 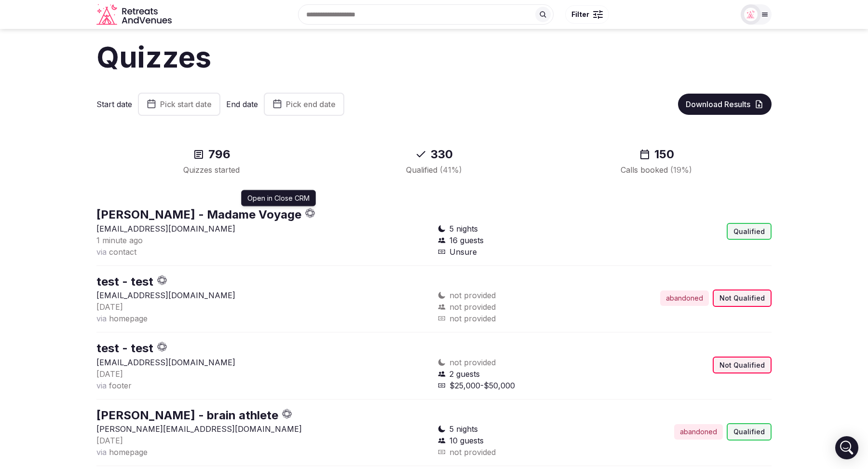 What do you see at coordinates (681, 170) in the screenshot?
I see `span: ( 19 %)` at bounding box center [681, 170].